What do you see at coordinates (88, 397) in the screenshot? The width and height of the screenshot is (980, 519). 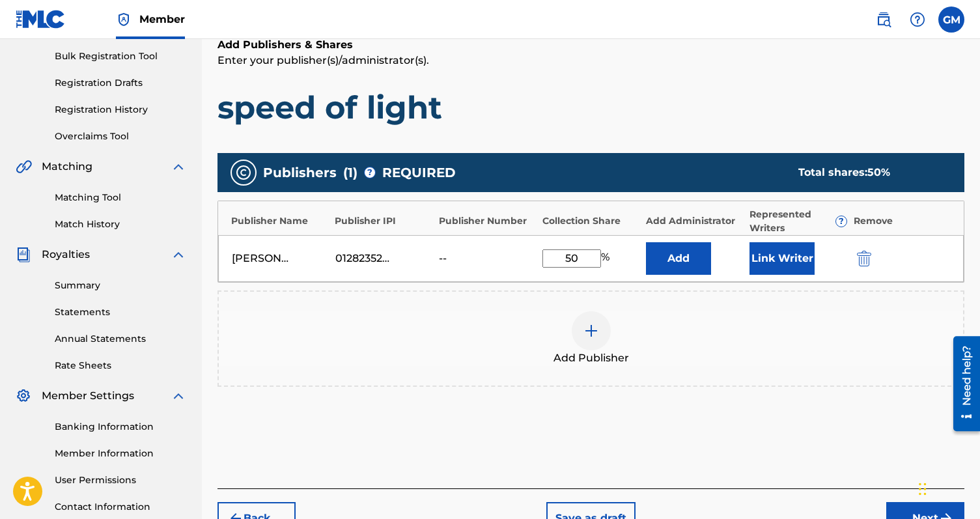 I see `span: Member Settings` at bounding box center [88, 397].